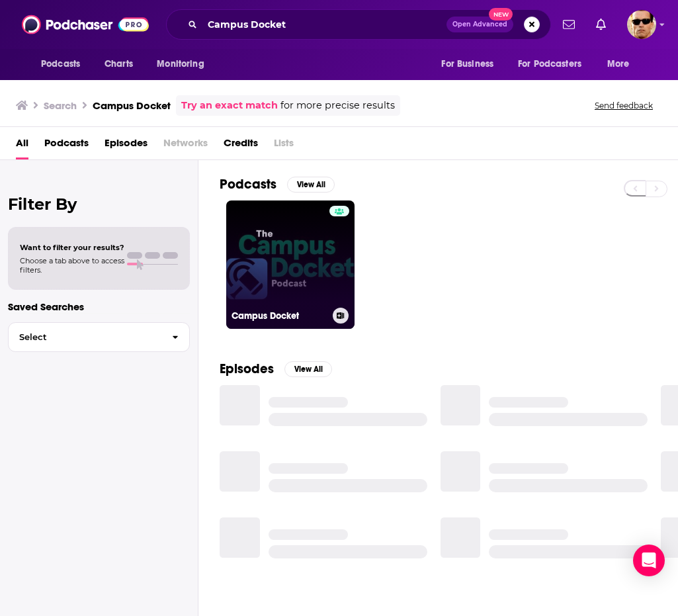 This screenshot has height=616, width=678. I want to click on span: Charts, so click(119, 64).